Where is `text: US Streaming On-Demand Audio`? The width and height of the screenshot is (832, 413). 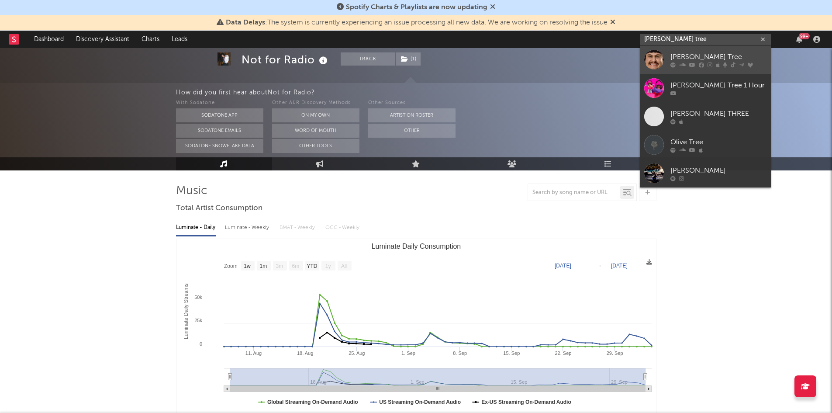
text: US Streaming On-Demand Audio is located at coordinates (420, 402).